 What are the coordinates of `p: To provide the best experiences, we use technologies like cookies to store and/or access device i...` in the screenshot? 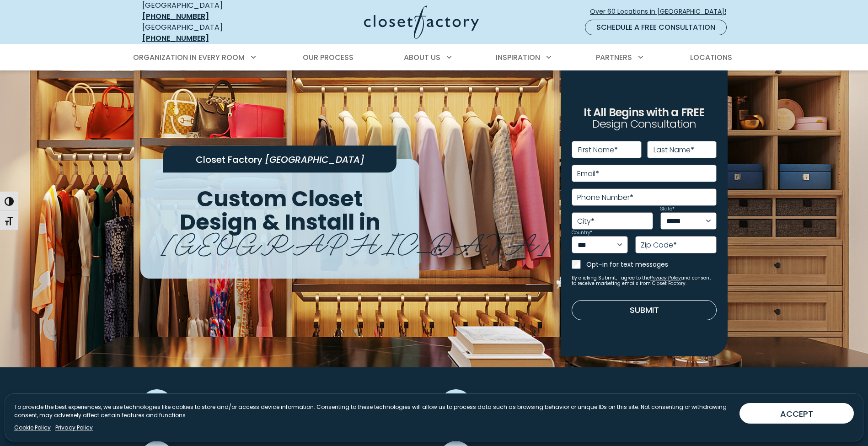 It's located at (373, 411).